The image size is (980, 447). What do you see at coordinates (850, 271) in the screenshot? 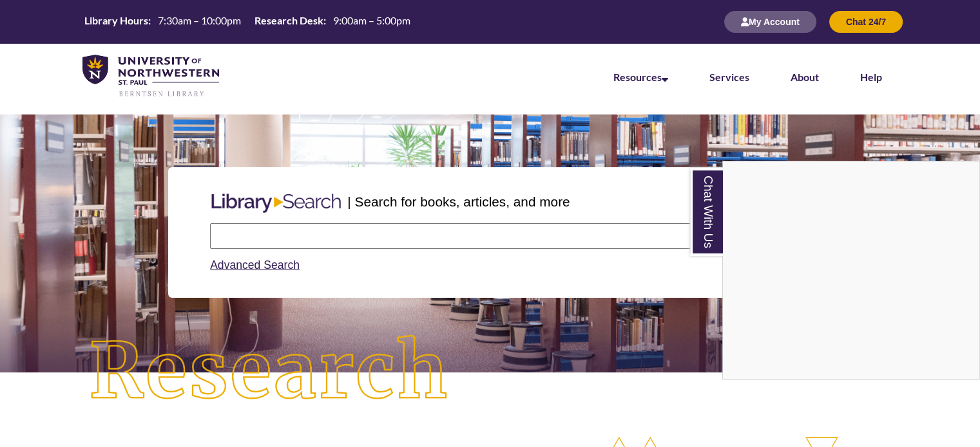
I see `div: Chat With Us` at bounding box center [850, 271].